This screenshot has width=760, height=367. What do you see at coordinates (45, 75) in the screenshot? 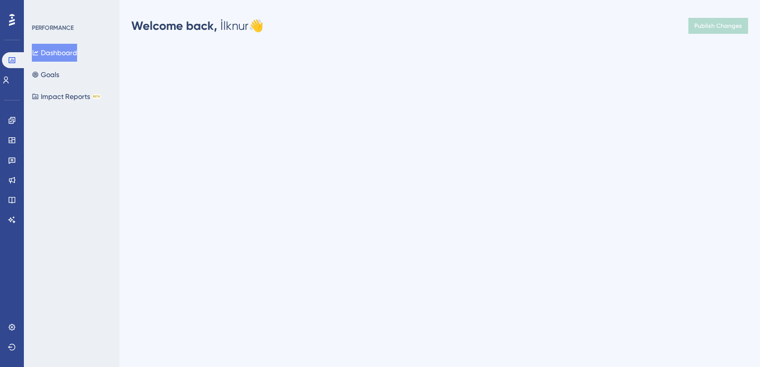
I see `button: Goals` at bounding box center [45, 75].